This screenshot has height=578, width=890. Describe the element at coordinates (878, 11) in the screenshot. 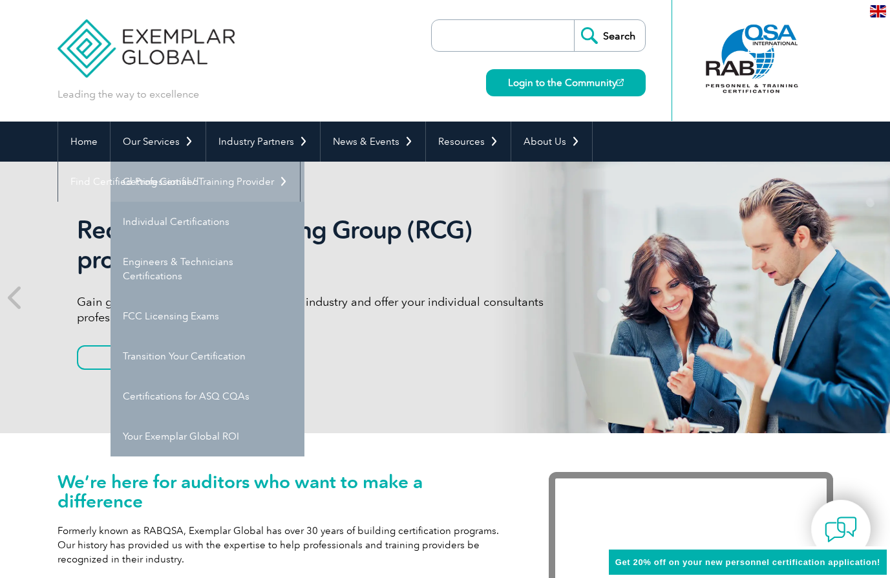

I see `img: en` at that location.